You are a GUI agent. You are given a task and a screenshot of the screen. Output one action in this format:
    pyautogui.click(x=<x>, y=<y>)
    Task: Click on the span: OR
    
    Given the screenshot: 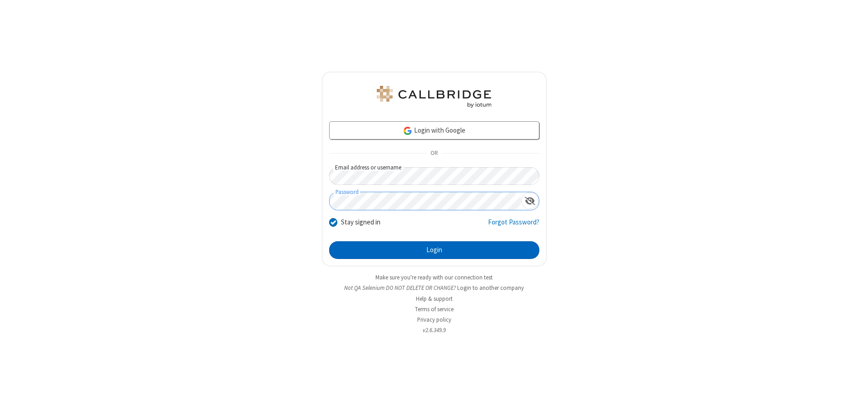 What is the action you would take?
    pyautogui.click(x=434, y=154)
    